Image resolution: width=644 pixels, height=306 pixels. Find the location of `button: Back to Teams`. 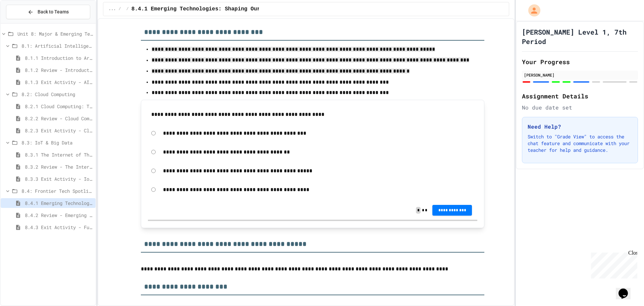

button: Back to Teams is located at coordinates (48, 12).